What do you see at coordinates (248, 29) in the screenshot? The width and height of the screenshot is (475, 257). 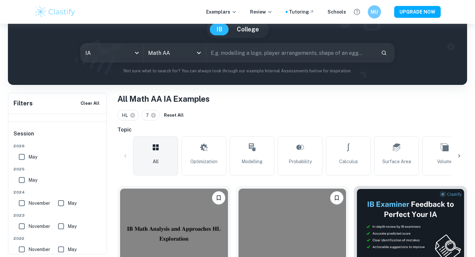 I see `button: College` at bounding box center [248, 29].